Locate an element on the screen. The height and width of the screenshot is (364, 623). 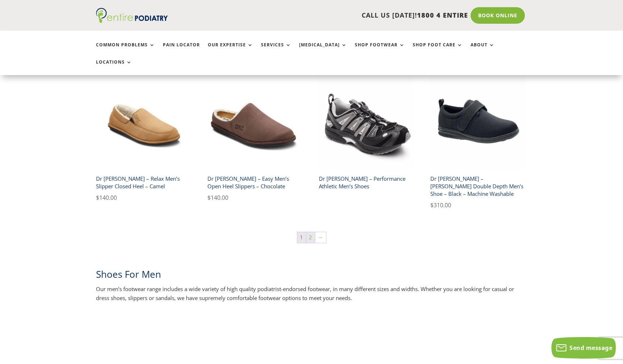
a: Shop Footwear is located at coordinates (380, 50).